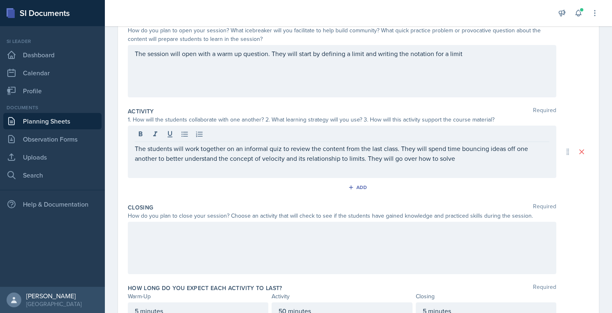  I want to click on div: Si leader, so click(52, 41).